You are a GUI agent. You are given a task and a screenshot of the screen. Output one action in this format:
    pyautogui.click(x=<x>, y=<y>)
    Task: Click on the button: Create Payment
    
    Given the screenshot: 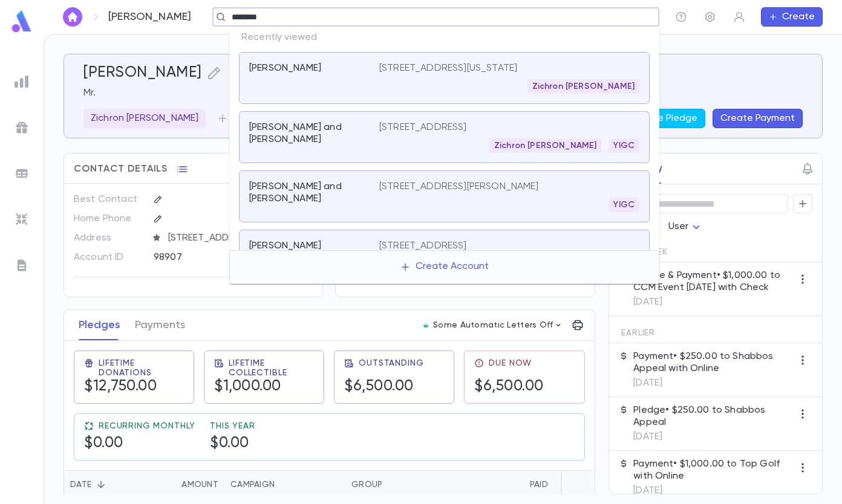 What is the action you would take?
    pyautogui.click(x=757, y=118)
    